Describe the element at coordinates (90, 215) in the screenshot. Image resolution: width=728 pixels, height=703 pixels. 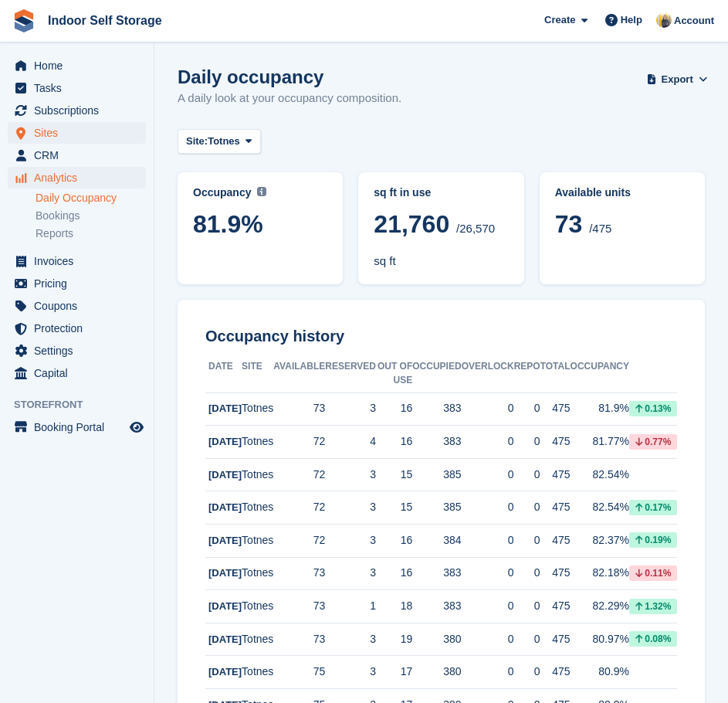
I see `a: Bookings` at that location.